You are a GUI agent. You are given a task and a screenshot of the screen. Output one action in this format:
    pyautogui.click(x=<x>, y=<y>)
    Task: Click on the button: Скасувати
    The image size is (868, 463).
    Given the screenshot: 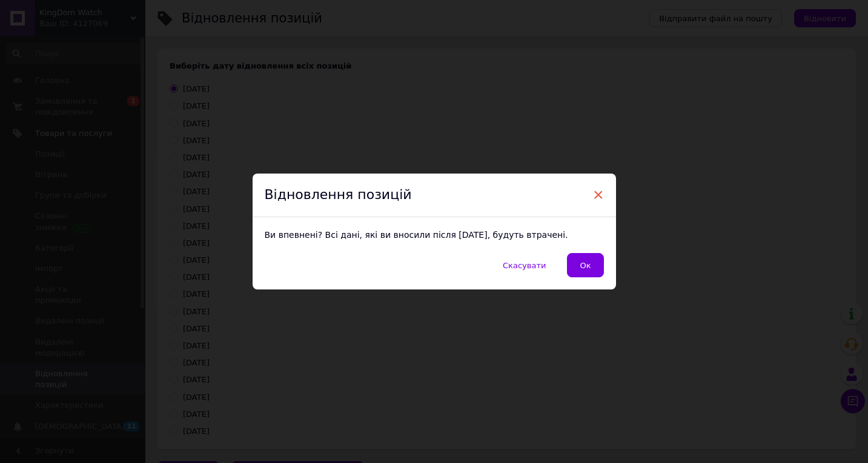 What is the action you would take?
    pyautogui.click(x=524, y=265)
    